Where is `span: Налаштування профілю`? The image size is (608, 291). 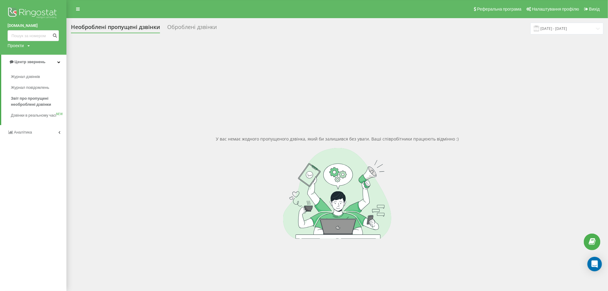 span: Налаштування профілю is located at coordinates (556, 9).